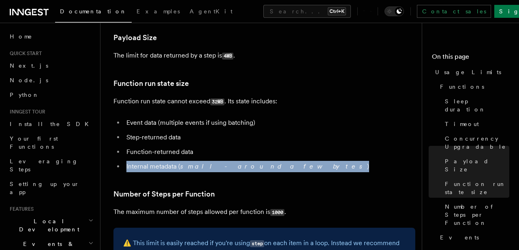  I want to click on span: Leveraging Steps, so click(44, 165).